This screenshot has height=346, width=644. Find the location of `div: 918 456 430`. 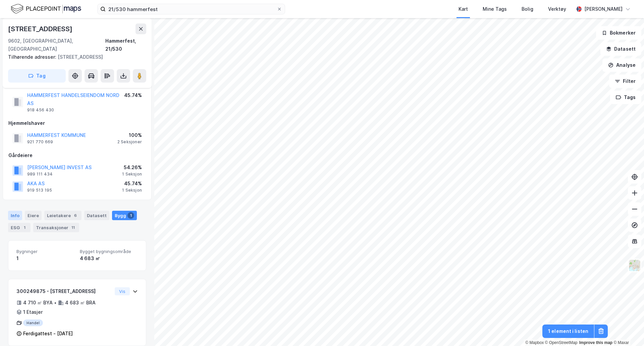

div: 918 456 430 is located at coordinates (41, 110).